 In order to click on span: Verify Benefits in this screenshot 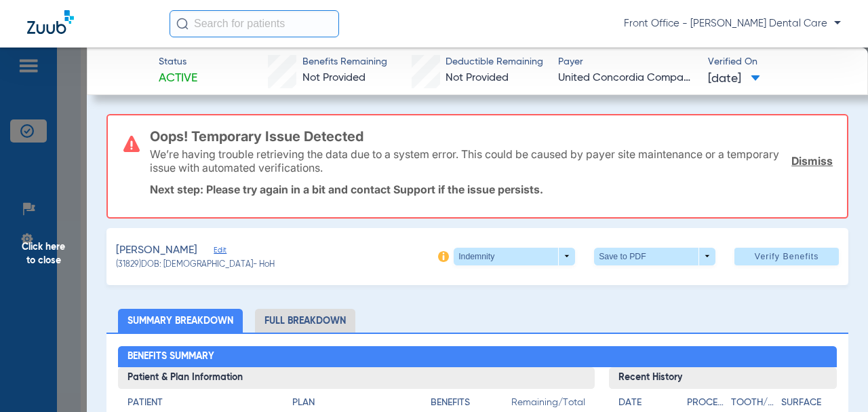, I will do `click(786, 256)`.